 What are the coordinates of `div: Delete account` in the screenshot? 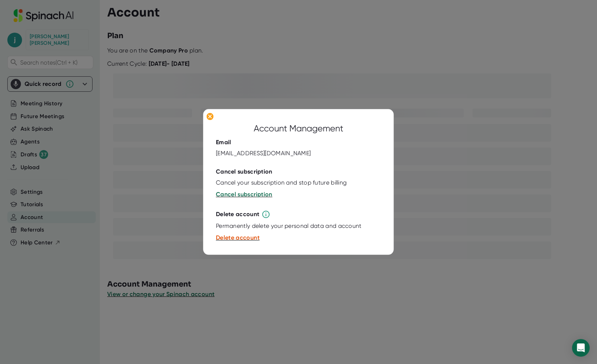 It's located at (238, 214).